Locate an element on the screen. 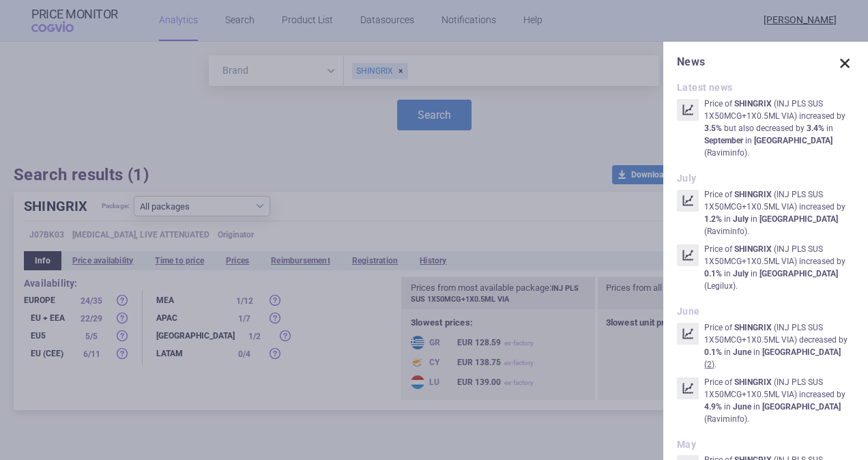  strong: 1.2% is located at coordinates (713, 220).